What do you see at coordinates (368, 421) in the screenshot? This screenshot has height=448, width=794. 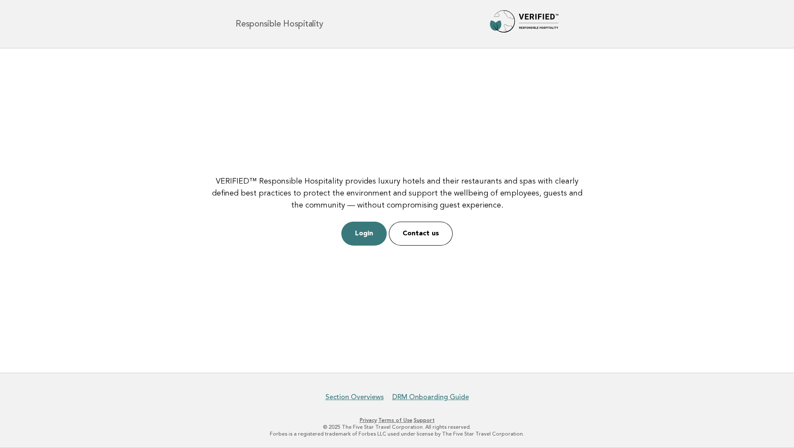 I see `a: Privacy` at bounding box center [368, 421].